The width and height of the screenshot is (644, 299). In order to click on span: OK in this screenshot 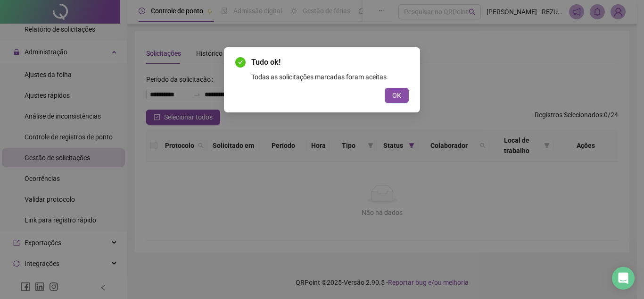, I will do `click(396, 96)`.